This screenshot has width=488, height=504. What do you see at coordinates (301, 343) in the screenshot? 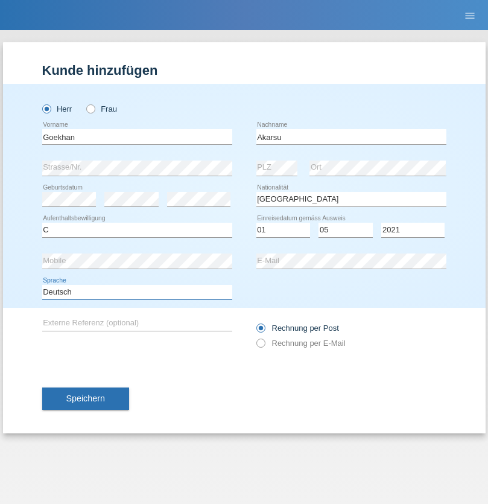
I see `label: Rechnung per E-Mail` at bounding box center [301, 343].